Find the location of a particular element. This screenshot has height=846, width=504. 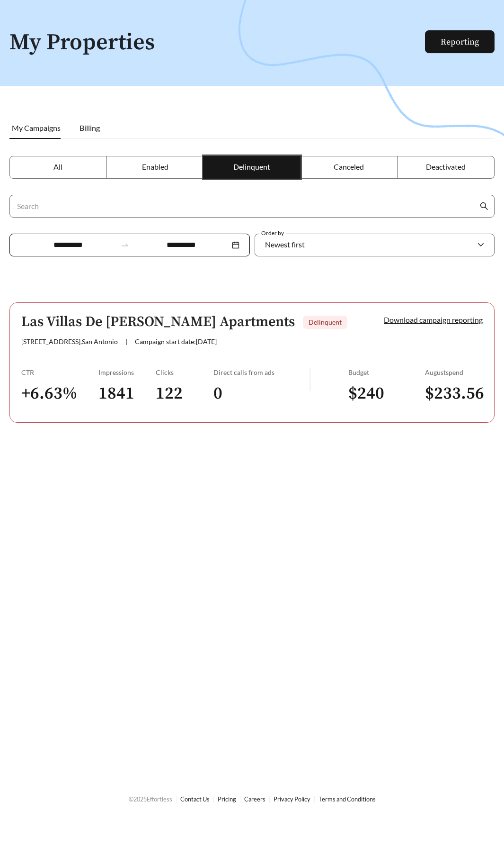

span: Newest first is located at coordinates (285, 244).